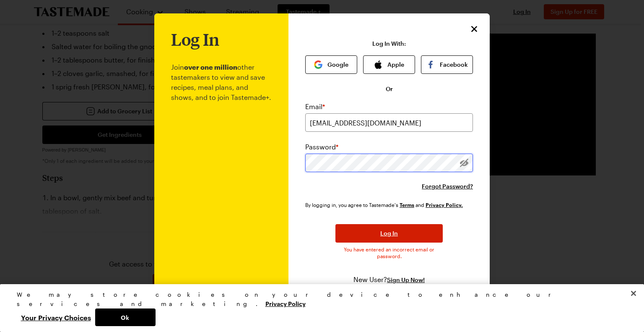 Image resolution: width=644 pixels, height=332 pixels. Describe the element at coordinates (286, 303) in the screenshot. I see `a: More information about your privacy, opens in a new tab` at that location.